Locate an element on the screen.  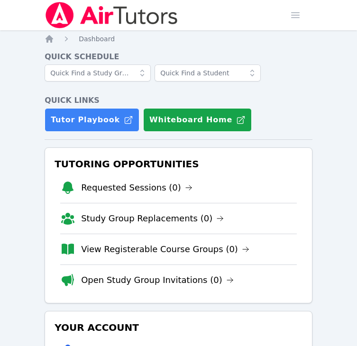
h3: Tutoring Opportunities is located at coordinates (178, 164).